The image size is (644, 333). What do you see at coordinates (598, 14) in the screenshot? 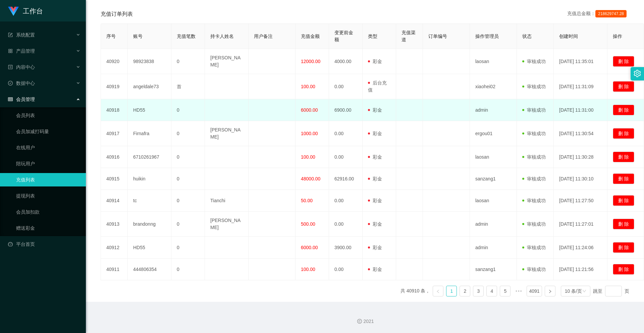
I see `div: 充值总金额：` at bounding box center [598, 14].